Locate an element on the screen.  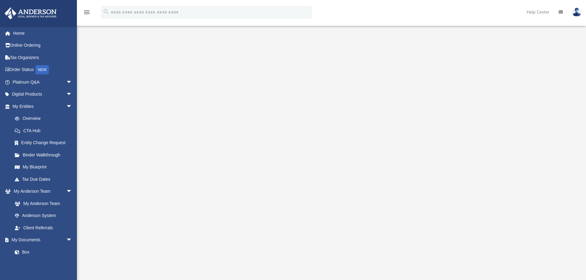
a: menu is located at coordinates (87, 14).